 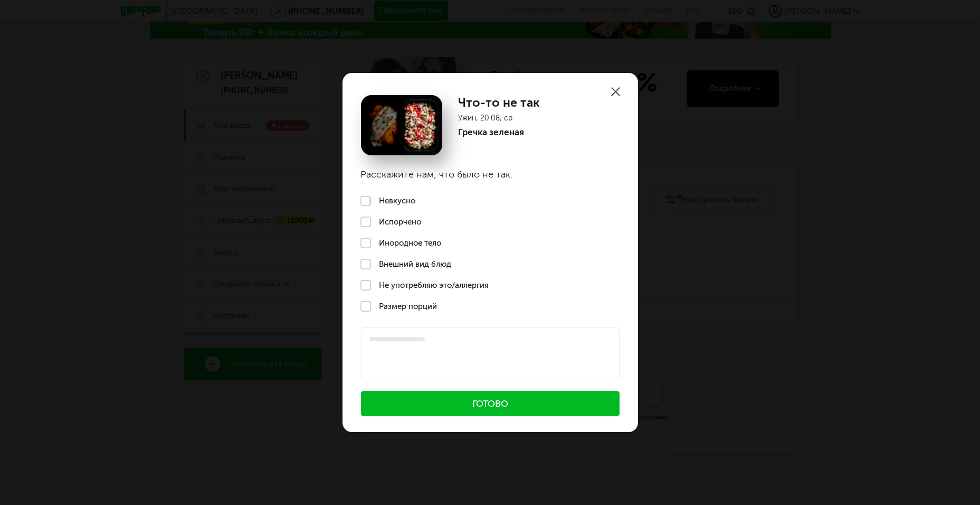 What do you see at coordinates (498, 103) in the screenshot?
I see `h1: Что-то не так` at bounding box center [498, 103].